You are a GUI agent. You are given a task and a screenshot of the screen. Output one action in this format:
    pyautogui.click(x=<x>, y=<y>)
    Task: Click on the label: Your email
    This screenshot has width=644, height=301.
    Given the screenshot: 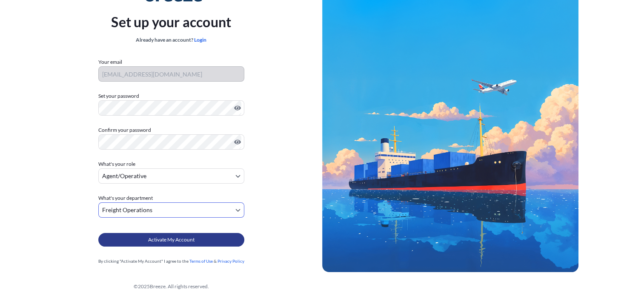 What is the action you would take?
    pyautogui.click(x=110, y=62)
    